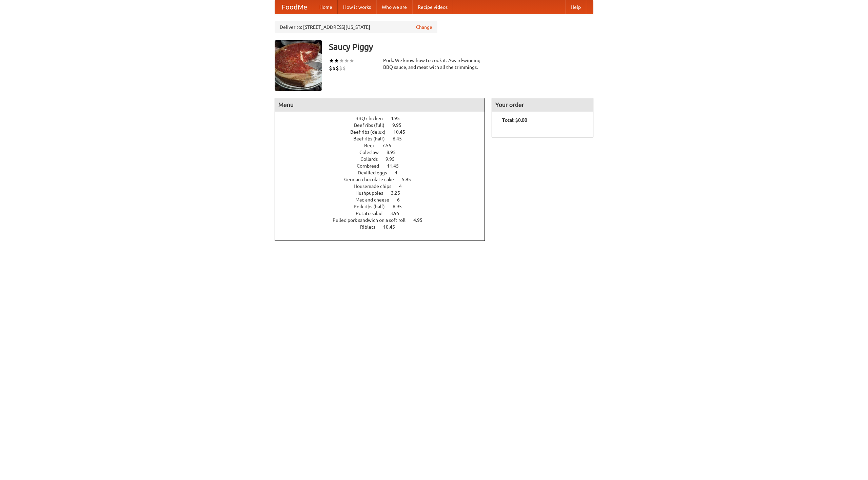 The width and height of the screenshot is (868, 480). What do you see at coordinates (326, 7) in the screenshot?
I see `a: Home` at bounding box center [326, 7].